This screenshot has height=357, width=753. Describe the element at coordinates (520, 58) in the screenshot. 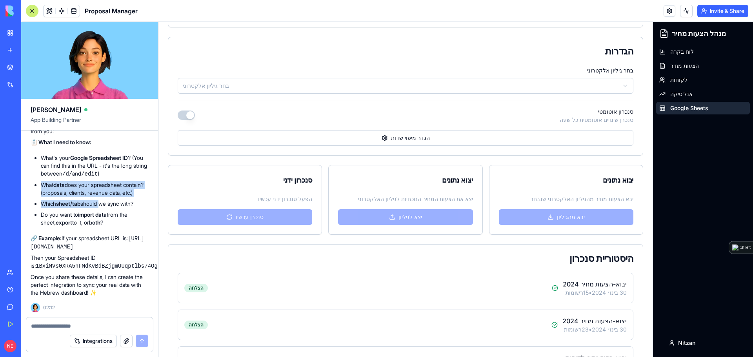

I see `span: לקוחות` at that location.